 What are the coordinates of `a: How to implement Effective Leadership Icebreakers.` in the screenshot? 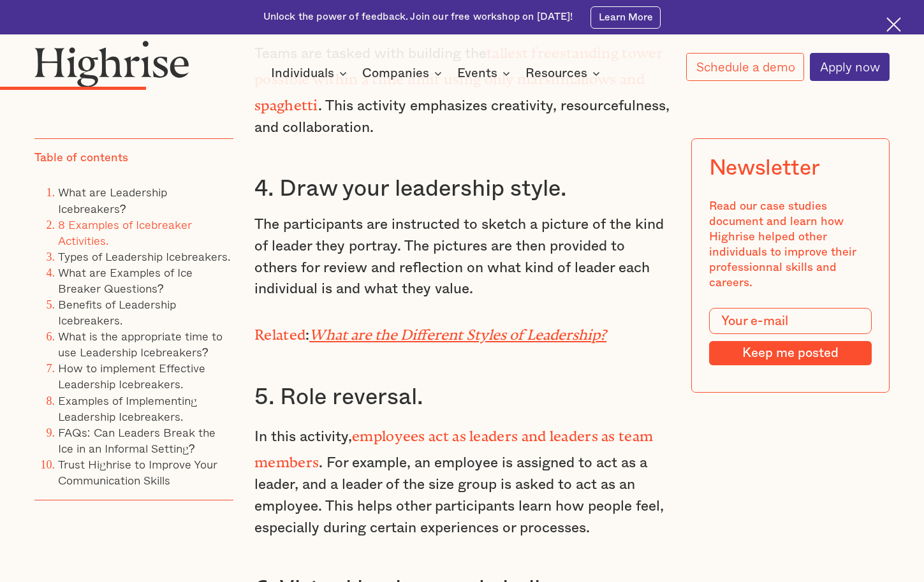 It's located at (132, 376).